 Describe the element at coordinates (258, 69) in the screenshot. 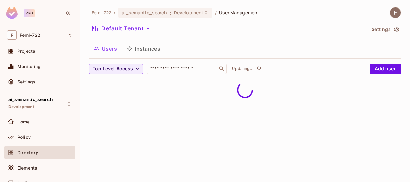

I see `span: Click to refresh data` at that location.